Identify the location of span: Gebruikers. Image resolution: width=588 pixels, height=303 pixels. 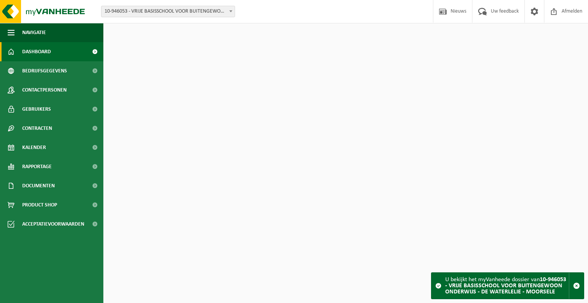
(36, 109).